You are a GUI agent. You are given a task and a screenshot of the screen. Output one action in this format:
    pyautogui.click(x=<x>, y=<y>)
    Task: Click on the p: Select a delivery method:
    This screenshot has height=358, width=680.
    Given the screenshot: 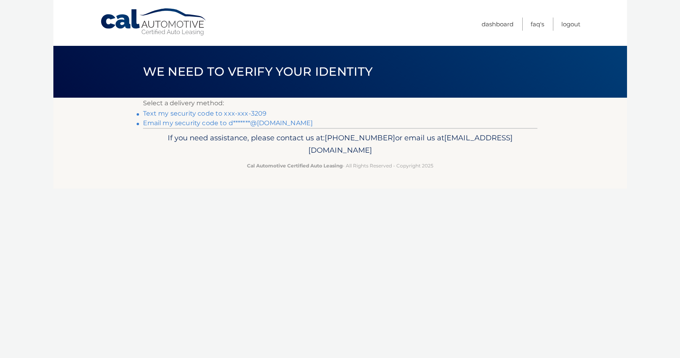 What is the action you would take?
    pyautogui.click(x=340, y=103)
    